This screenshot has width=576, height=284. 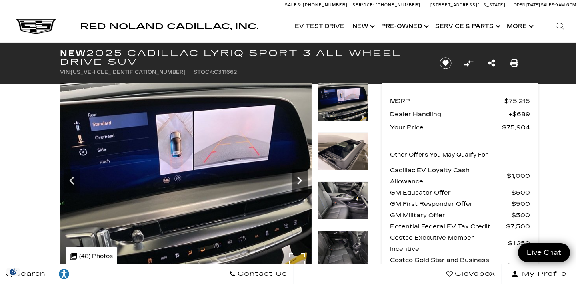 What do you see at coordinates (446, 63) in the screenshot?
I see `button: Save vehicle` at bounding box center [446, 63].